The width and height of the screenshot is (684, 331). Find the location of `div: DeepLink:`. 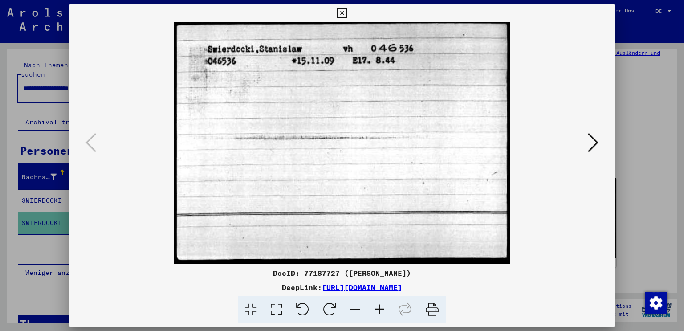

div: DeepLink: is located at coordinates (342, 287).